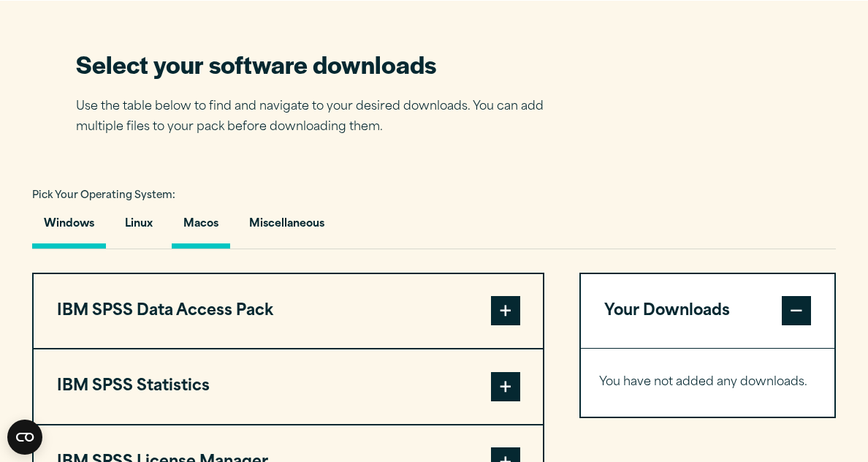  What do you see at coordinates (707, 382) in the screenshot?
I see `p: You have not added any downloads.` at bounding box center [707, 382].